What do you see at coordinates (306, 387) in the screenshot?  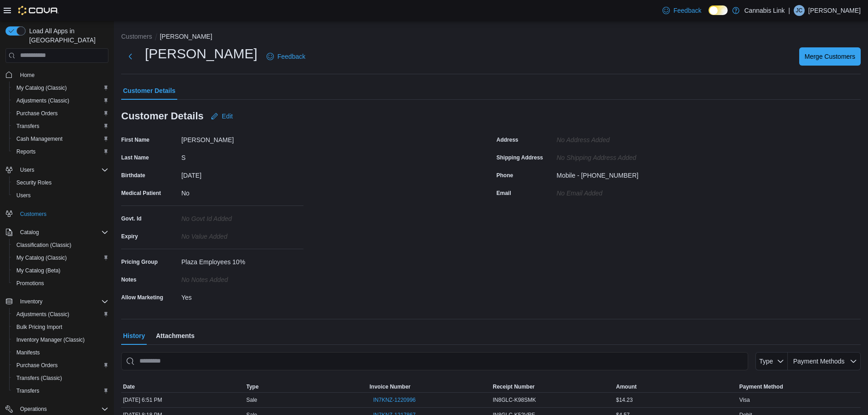 I see `button: Type` at bounding box center [306, 387].